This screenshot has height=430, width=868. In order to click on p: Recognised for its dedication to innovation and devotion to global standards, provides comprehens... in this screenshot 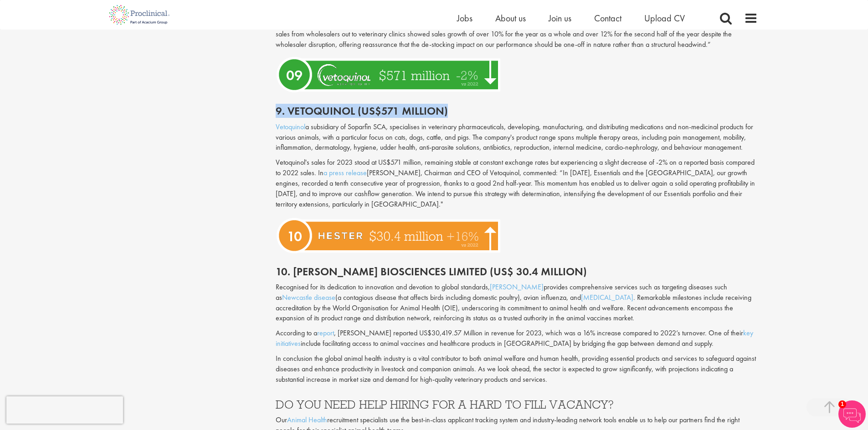, I will do `click(517, 303)`.